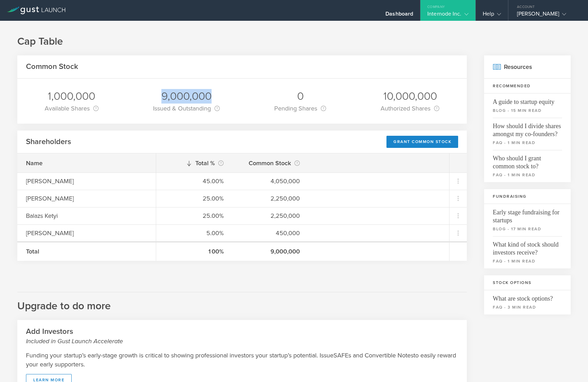  Describe the element at coordinates (52, 66) in the screenshot. I see `h2: Common Stock` at that location.